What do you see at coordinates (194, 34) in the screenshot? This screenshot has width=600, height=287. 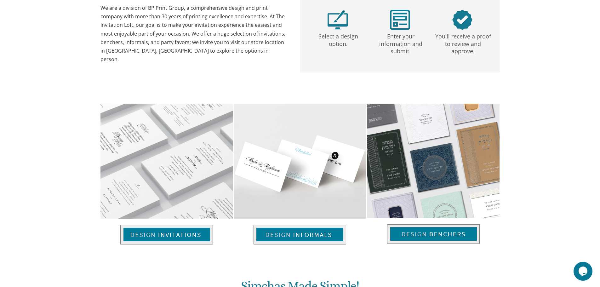 I see `div: We are a division of BP Print Group, a comprehensive design and print company with more than 30 y...` at bounding box center [194, 34].